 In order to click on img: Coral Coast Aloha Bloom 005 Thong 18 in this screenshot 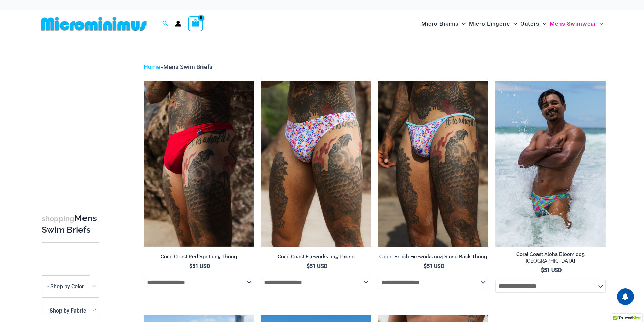, I will do `click(551, 164)`.